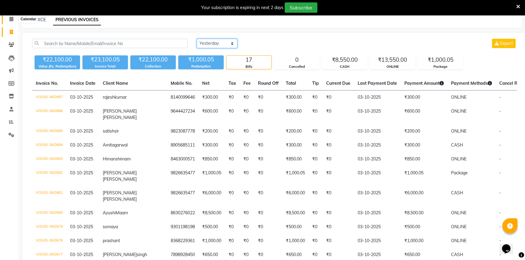 This screenshot has height=260, width=525. I want to click on div: ₹22,100.00, so click(153, 60).